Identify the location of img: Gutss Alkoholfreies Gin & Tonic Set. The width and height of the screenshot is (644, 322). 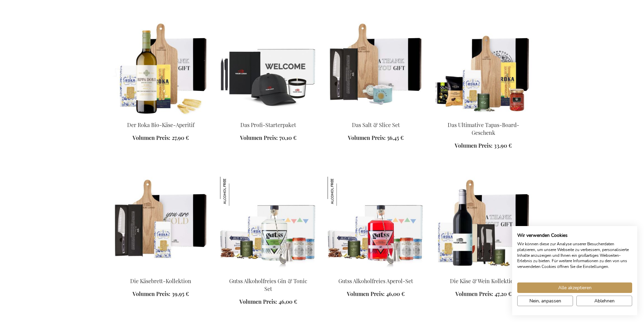
(235, 192).